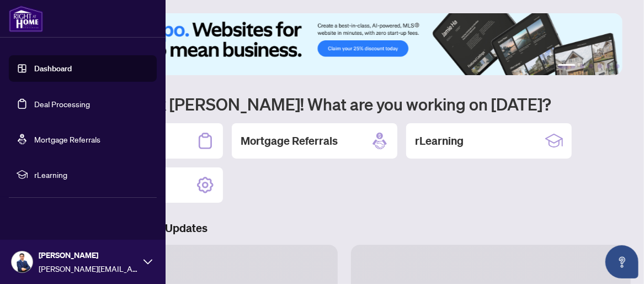 This screenshot has width=644, height=284. I want to click on img: Profile Icon, so click(22, 262).